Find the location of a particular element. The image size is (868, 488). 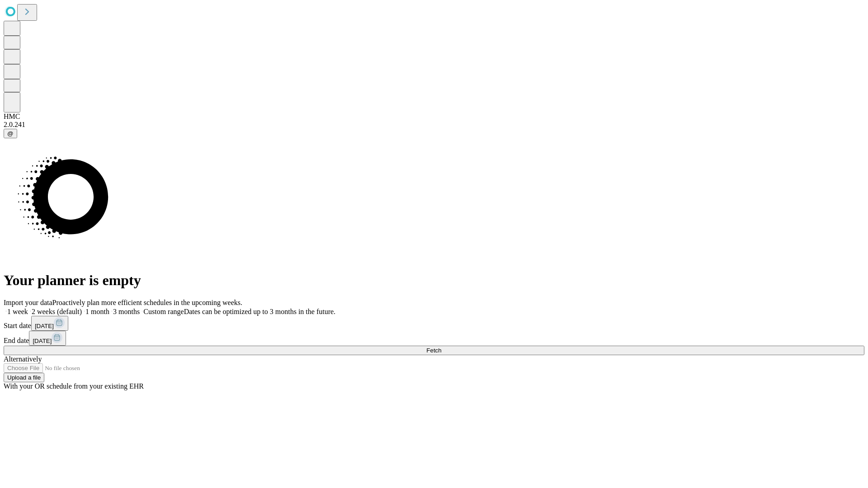

span: With your OR schedule from your existing EHR is located at coordinates (73, 386).